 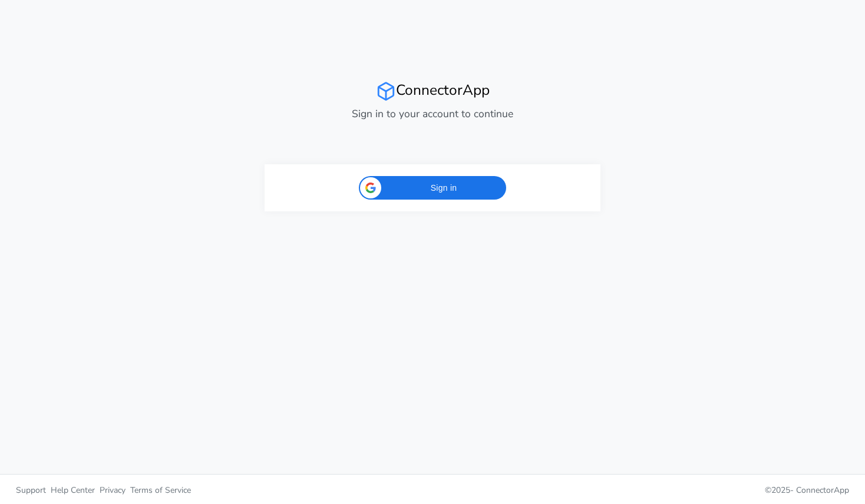 What do you see at coordinates (822, 490) in the screenshot?
I see `span: ConnectorApp` at bounding box center [822, 490].